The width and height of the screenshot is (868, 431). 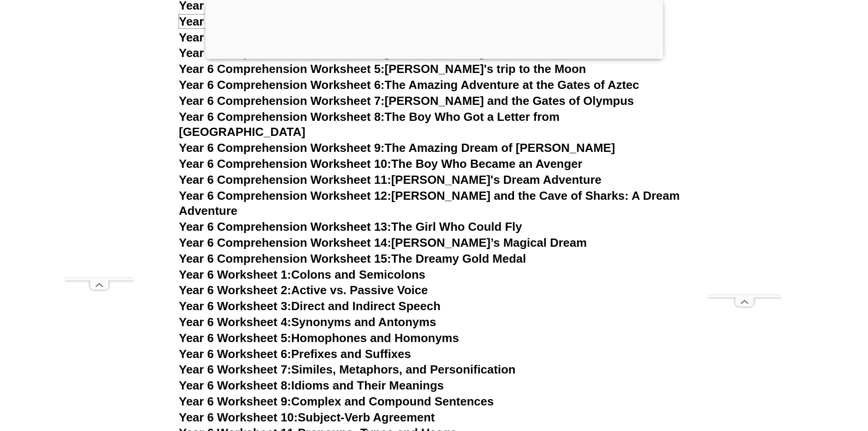 What do you see at coordinates (235, 369) in the screenshot?
I see `span: Year 6 Worksheet 7:` at bounding box center [235, 369].